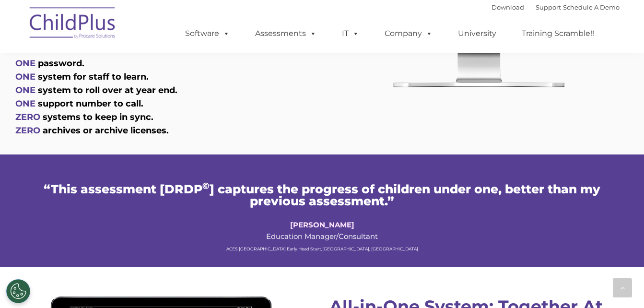 This screenshot has height=308, width=644. What do you see at coordinates (408, 34) in the screenshot?
I see `a: Company` at bounding box center [408, 34].